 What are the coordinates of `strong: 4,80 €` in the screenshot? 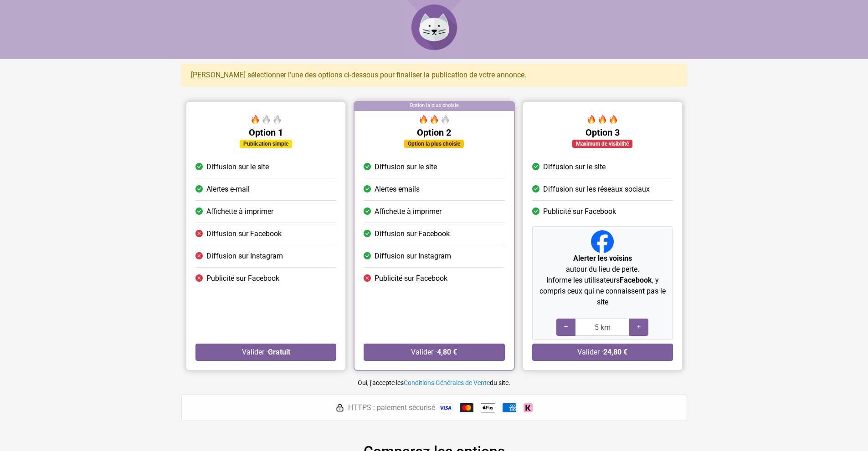 It's located at (447, 352).